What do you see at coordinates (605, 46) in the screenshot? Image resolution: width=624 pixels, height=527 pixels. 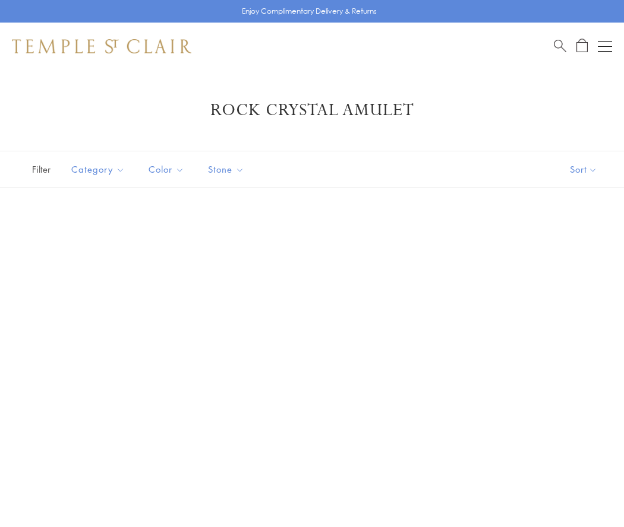 I see `button: Open navigation` at bounding box center [605, 46].